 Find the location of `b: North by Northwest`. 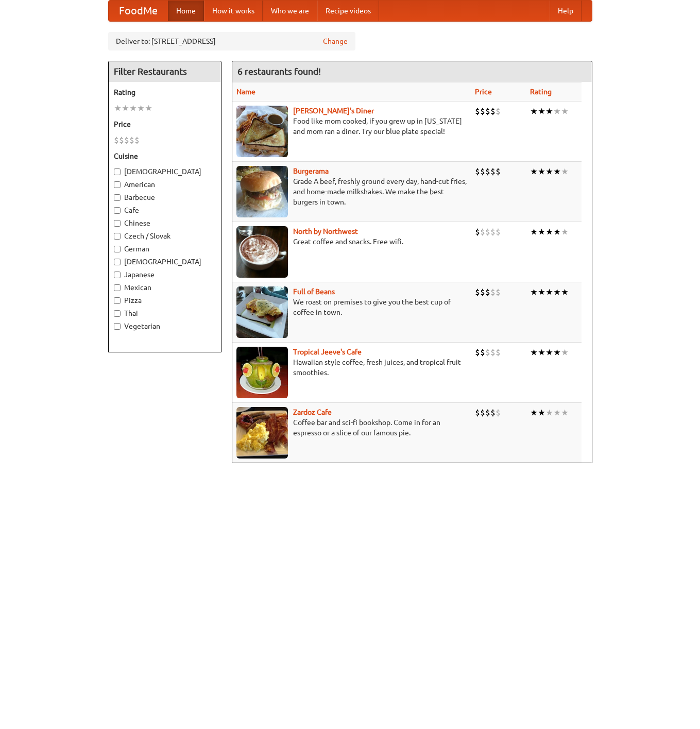

b: North by Northwest is located at coordinates (326, 232).